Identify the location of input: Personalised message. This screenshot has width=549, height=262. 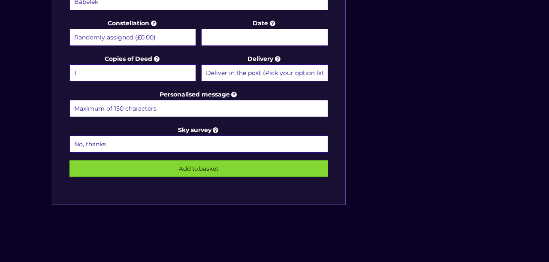
(199, 109).